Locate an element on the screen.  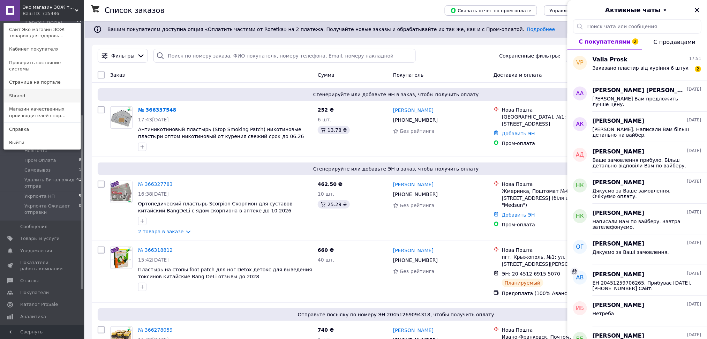
a: Подробнее is located at coordinates (541, 29).